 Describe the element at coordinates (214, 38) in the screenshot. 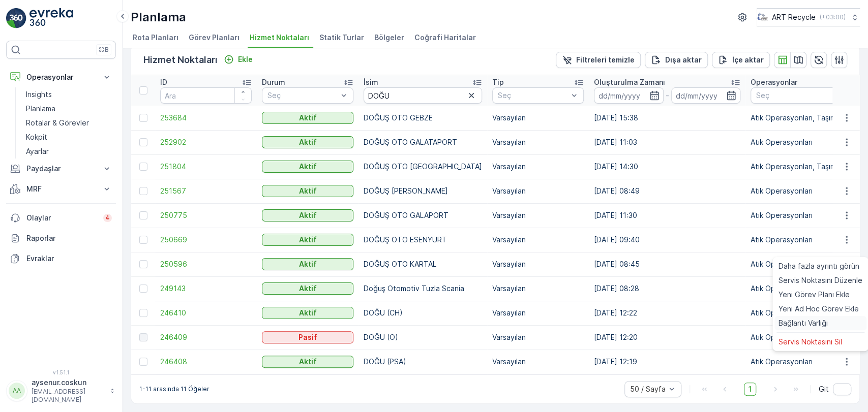

I see `span: Görev Planları` at that location.